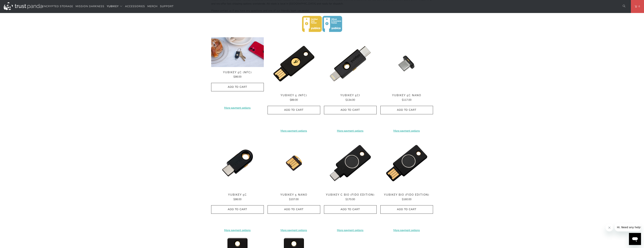  Describe the element at coordinates (294, 163) in the screenshot. I see `img: YubiKey 5 Nano - Trust Panda` at that location.